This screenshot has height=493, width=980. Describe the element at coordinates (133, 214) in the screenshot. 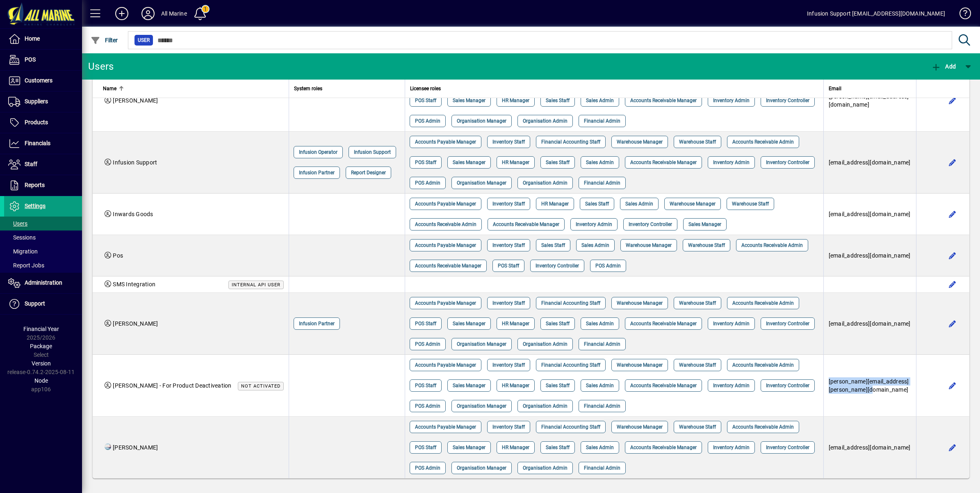

I see `span: Inwards Goods` at that location.